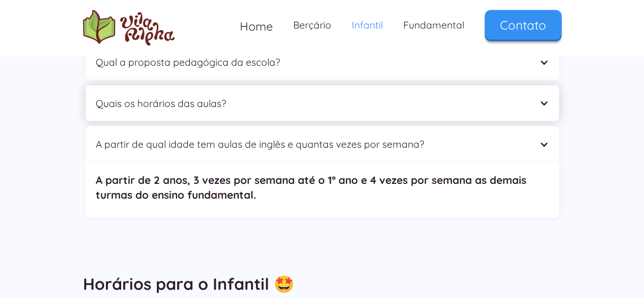  Describe the element at coordinates (523, 25) in the screenshot. I see `a: Contato` at that location.